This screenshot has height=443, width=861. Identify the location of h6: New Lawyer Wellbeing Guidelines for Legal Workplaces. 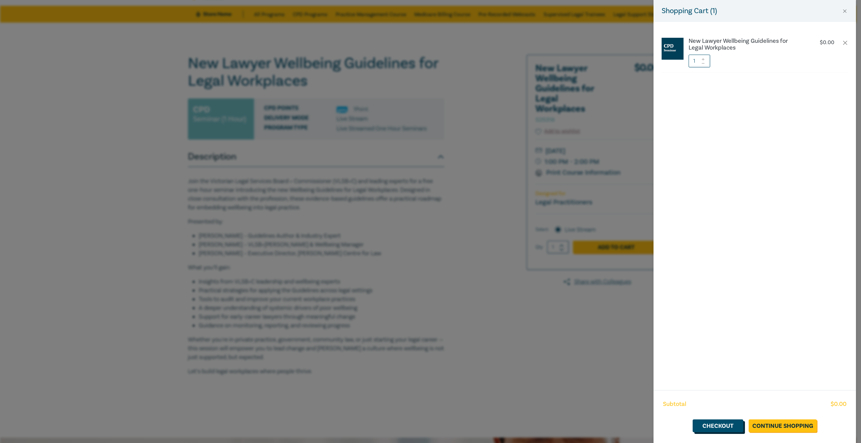
(745, 45).